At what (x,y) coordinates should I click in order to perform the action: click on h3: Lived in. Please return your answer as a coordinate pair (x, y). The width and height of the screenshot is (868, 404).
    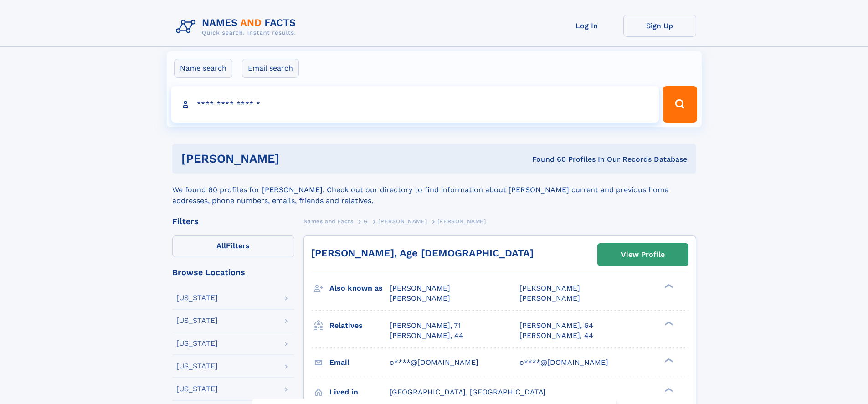
    Looking at the image, I should click on (360, 392).